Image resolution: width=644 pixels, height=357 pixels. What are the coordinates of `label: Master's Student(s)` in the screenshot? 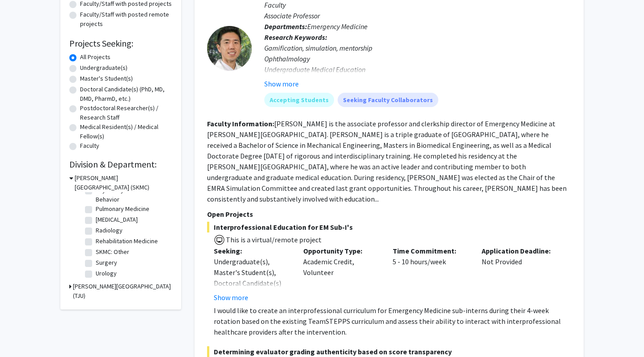 It's located at (106, 78).